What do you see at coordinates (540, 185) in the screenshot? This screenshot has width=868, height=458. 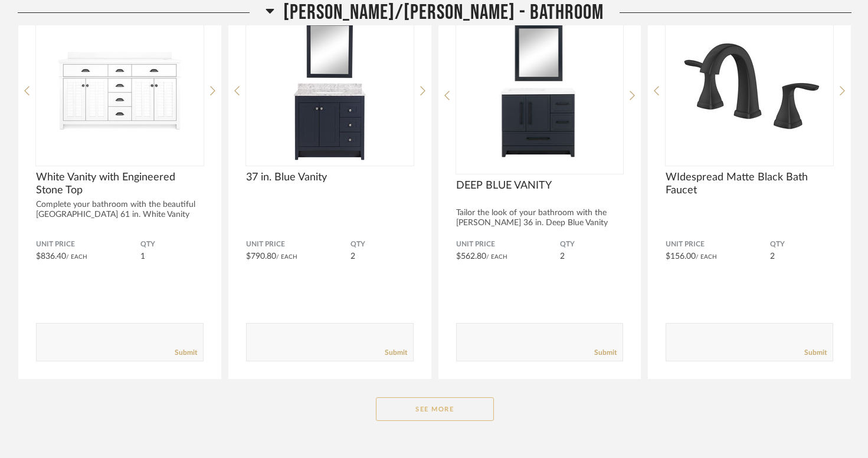 I see `span: DEEP BLUE VANITY` at bounding box center [540, 185].